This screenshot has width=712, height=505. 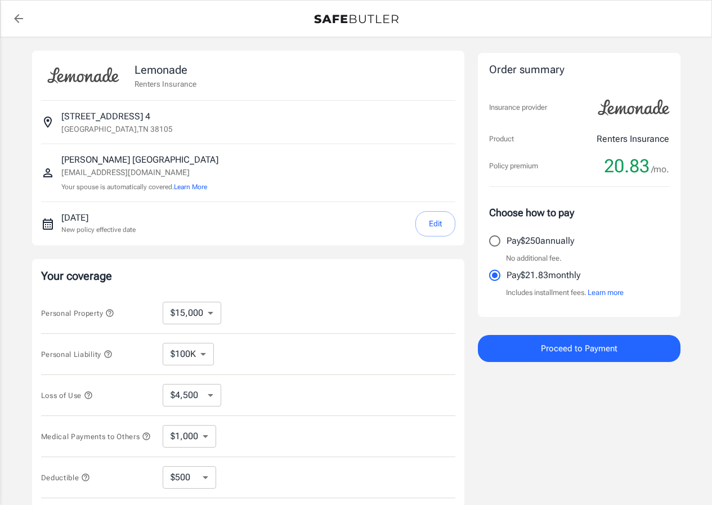 What do you see at coordinates (48, 173) in the screenshot?
I see `svg: Insured person` at bounding box center [48, 173].